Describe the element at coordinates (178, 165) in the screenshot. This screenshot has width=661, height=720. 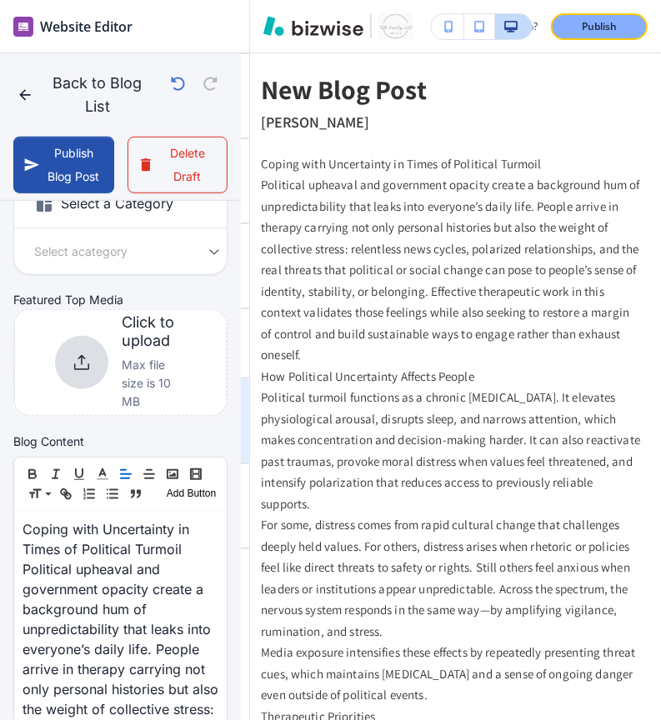
I see `button: Delete Draft` at that location.